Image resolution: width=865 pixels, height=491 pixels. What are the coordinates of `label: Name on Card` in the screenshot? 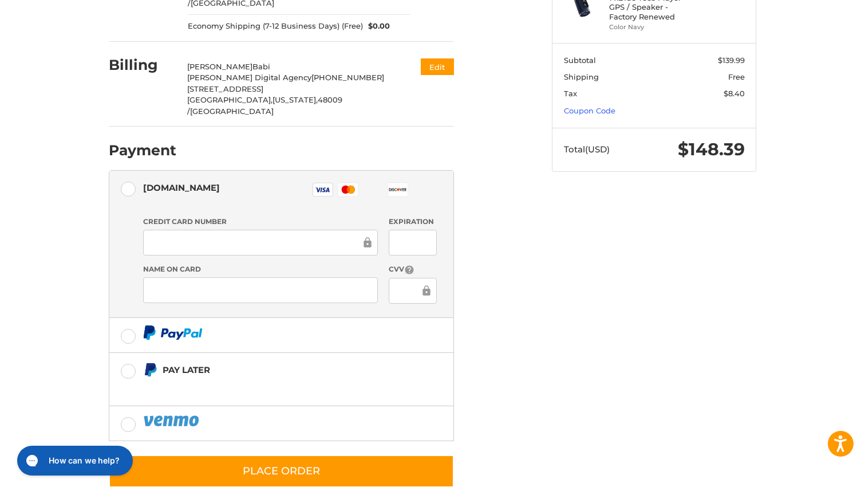 It's located at (261, 269).